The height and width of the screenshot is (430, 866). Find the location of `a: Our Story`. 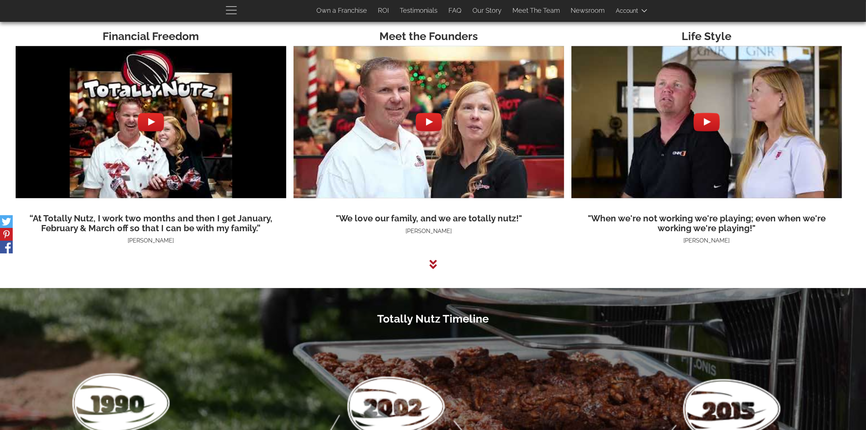

a: Our Story is located at coordinates (488, 11).